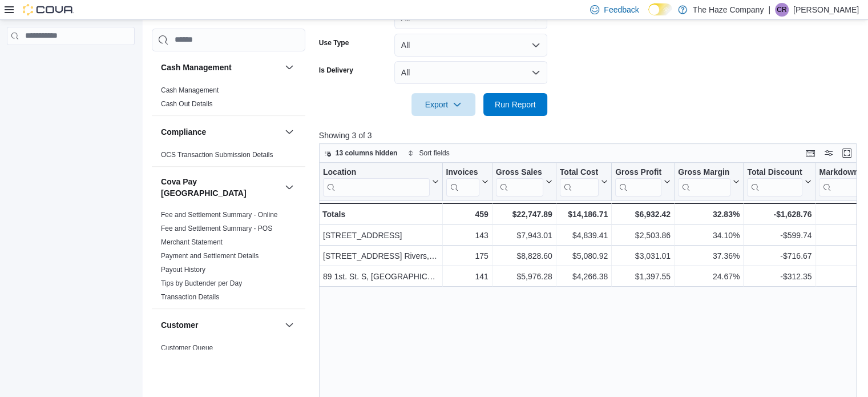 The width and height of the screenshot is (868, 397). I want to click on span: Fee and Settlement Summary - Online, so click(219, 215).